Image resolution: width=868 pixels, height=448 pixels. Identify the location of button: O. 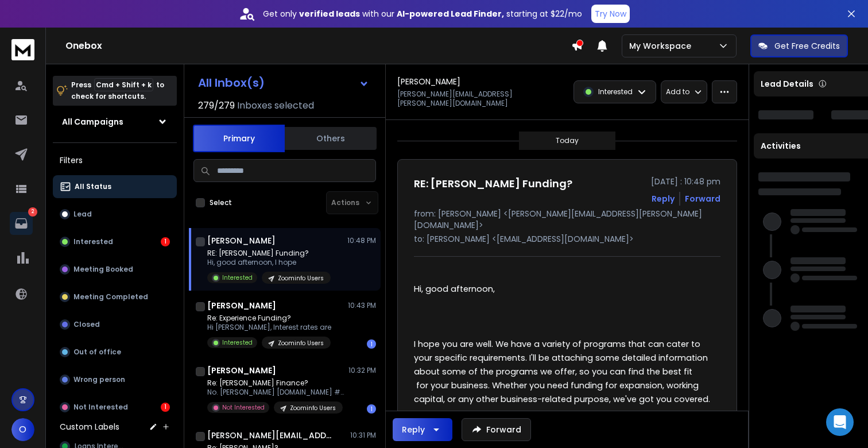
(23, 430).